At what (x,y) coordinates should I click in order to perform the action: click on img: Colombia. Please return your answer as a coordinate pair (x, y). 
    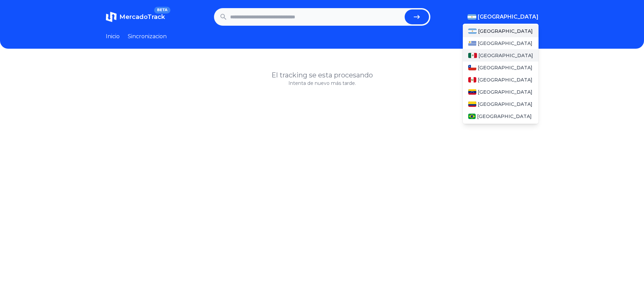
    Looking at the image, I should click on (472, 104).